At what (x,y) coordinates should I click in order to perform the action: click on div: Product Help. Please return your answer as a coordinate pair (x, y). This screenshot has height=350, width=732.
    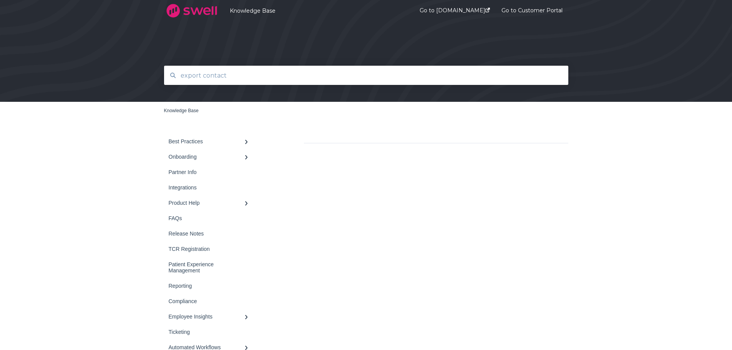
    Looking at the image, I should click on (206, 203).